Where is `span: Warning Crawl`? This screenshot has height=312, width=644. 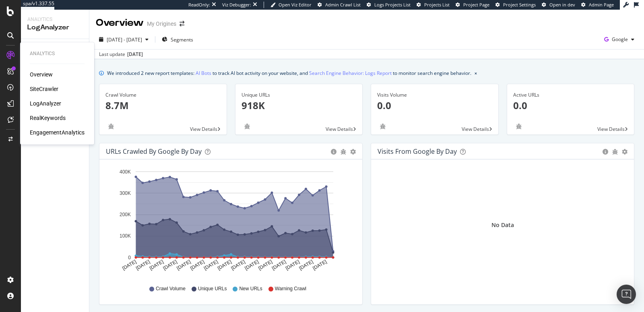 span: Warning Crawl is located at coordinates (291, 289).